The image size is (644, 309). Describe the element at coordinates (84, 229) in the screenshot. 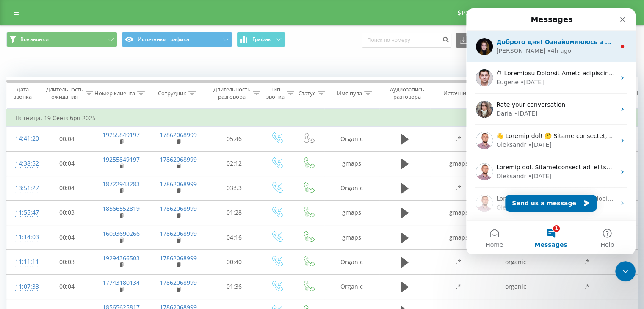

I see `button: Messages` at that location.